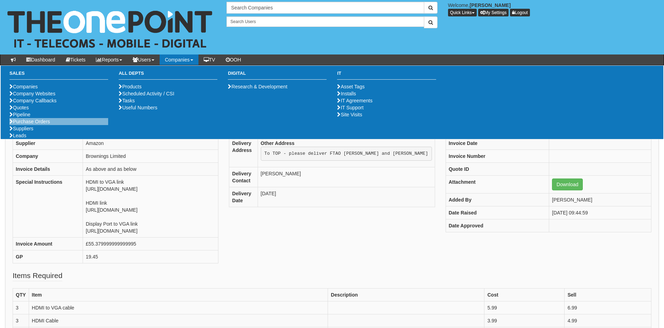  Describe the element at coordinates (243, 177) in the screenshot. I see `th: Delivery Contact` at that location.